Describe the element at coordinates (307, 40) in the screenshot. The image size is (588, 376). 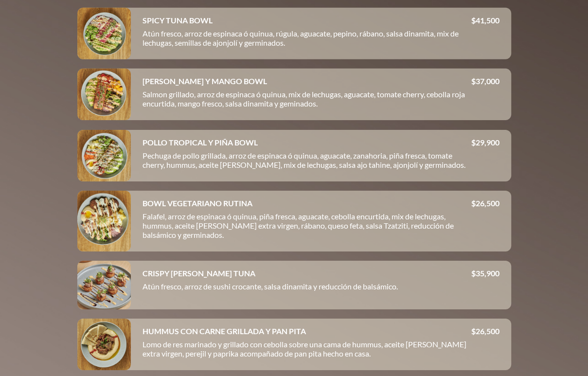
I see `p: Atún fresco, arroz de espinaca ó quinua, rúgula, aguacate, pepino, rábano, salsa dinamita, mix de...` at that location.